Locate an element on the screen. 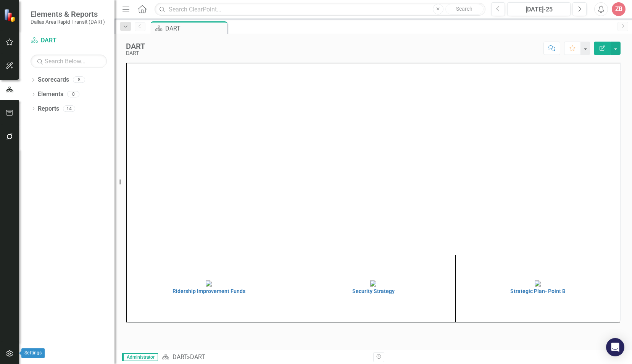  h4: Ridership Improvement Funds is located at coordinates (209, 291).